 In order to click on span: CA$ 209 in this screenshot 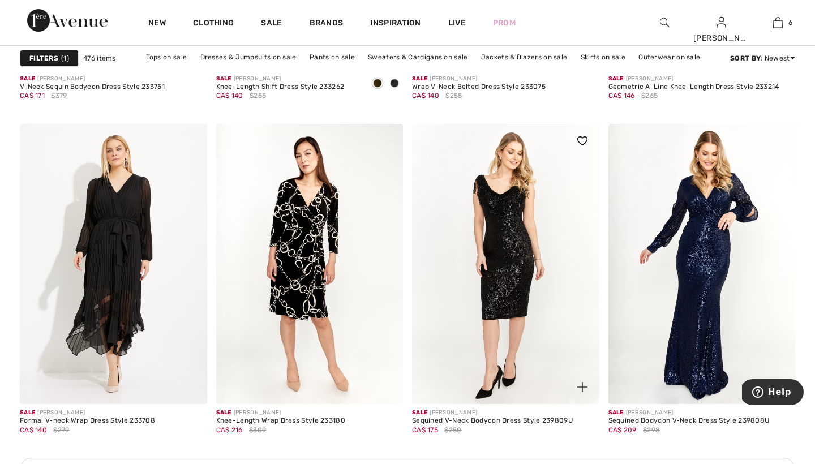, I will do `click(623, 430)`.